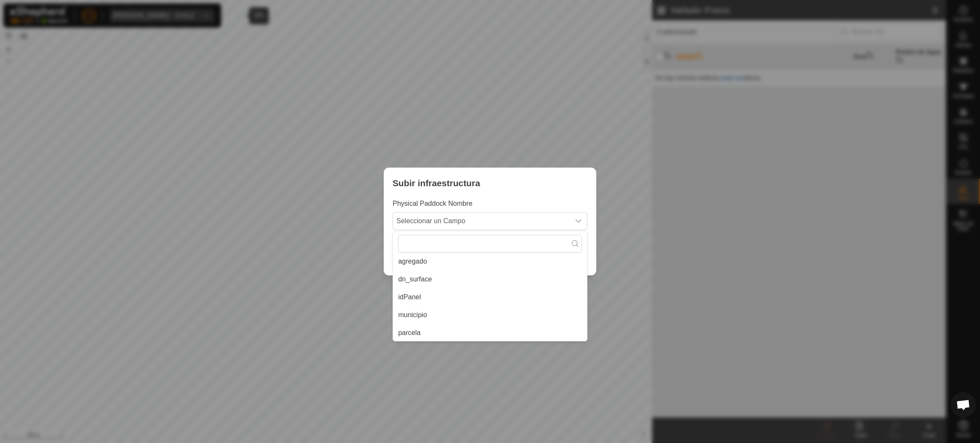  I want to click on li: idPanel, so click(490, 297).